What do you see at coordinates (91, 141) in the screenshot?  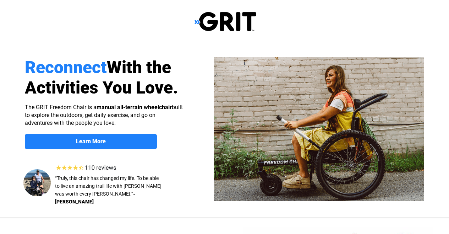 I see `strong: Learn More` at bounding box center [91, 141].